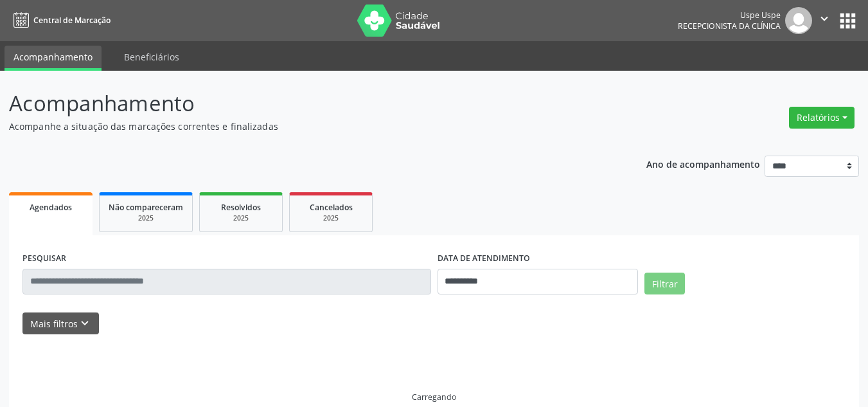  Describe the element at coordinates (729, 15) in the screenshot. I see `div: Uspe Uspe` at that location.